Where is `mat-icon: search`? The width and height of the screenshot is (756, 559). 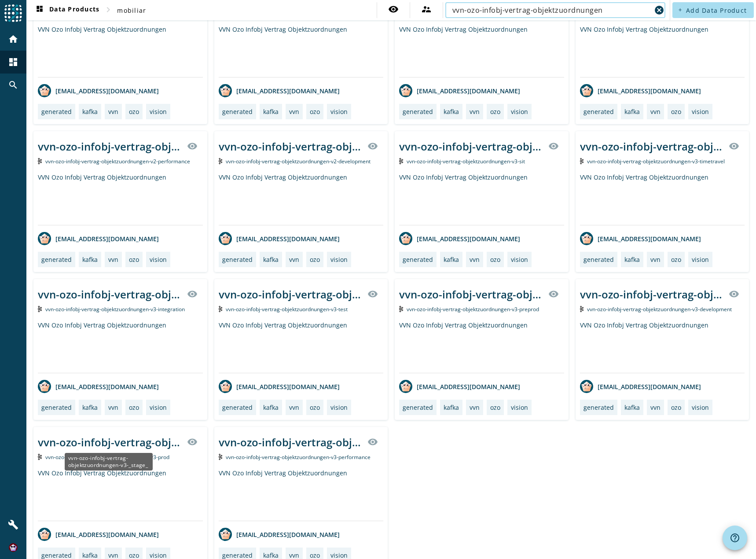 mat-icon: search is located at coordinates (13, 85).